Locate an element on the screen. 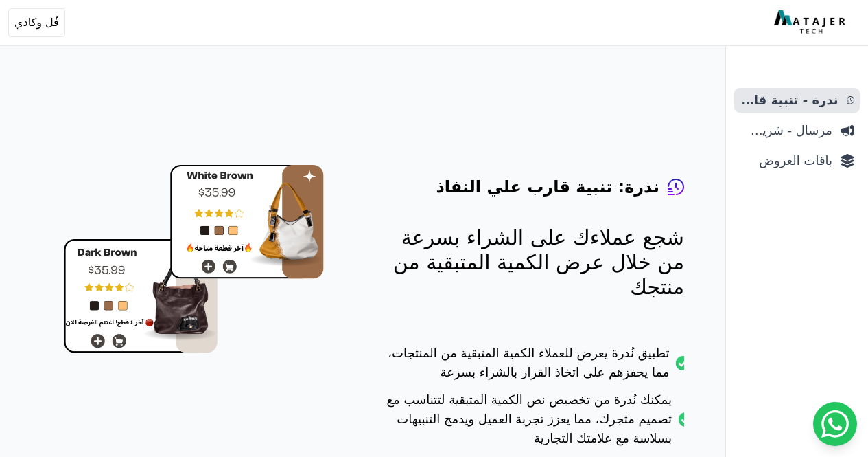  span: ندرة - تنبية قارب علي النفاذ is located at coordinates (789, 100).